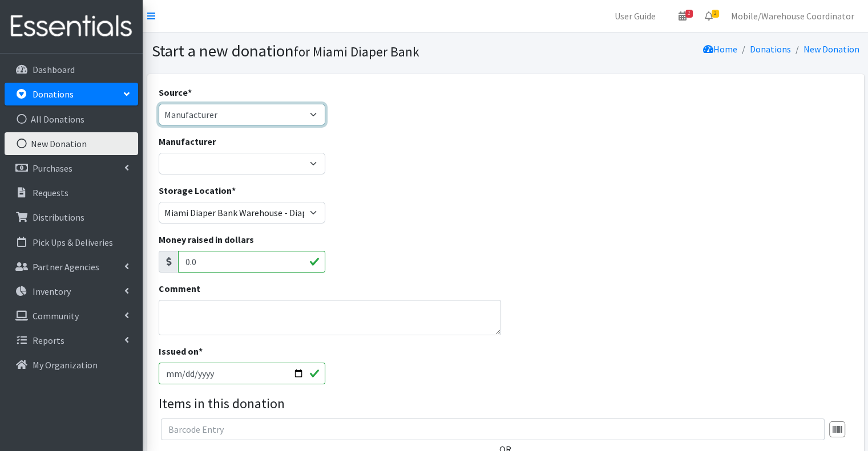 This screenshot has width=868, height=451. I want to click on a: Partner Agencies, so click(72, 267).